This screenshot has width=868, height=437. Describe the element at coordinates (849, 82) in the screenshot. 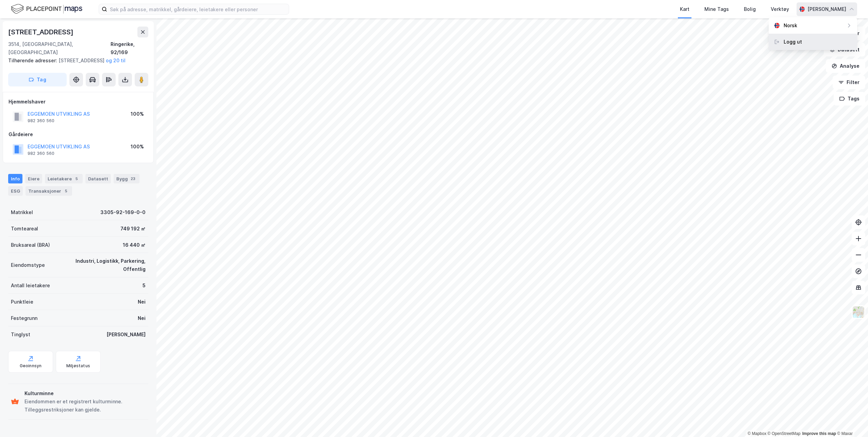

I see `button: Filter` at that location.